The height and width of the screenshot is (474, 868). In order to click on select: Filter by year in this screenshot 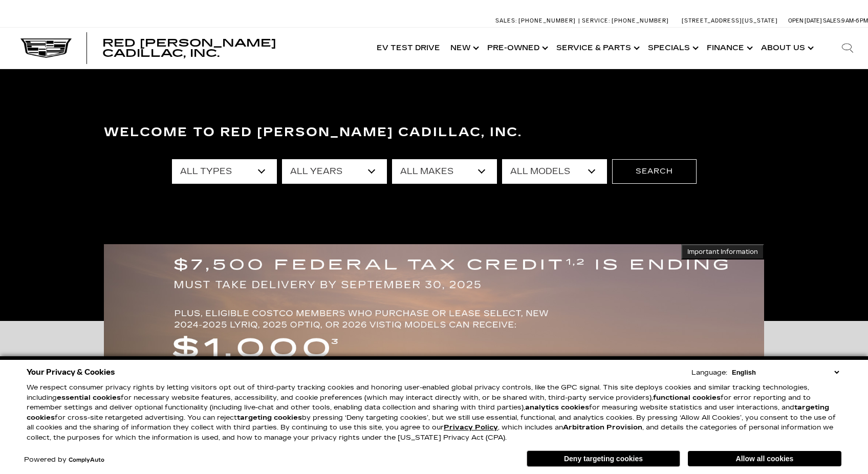, I will do `click(334, 171)`.